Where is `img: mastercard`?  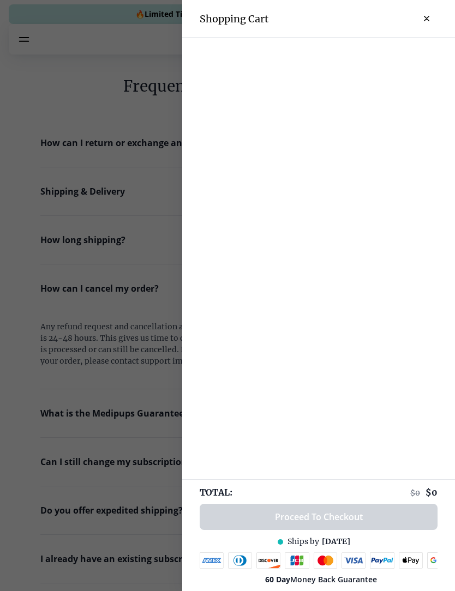
img: mastercard is located at coordinates (326, 561).